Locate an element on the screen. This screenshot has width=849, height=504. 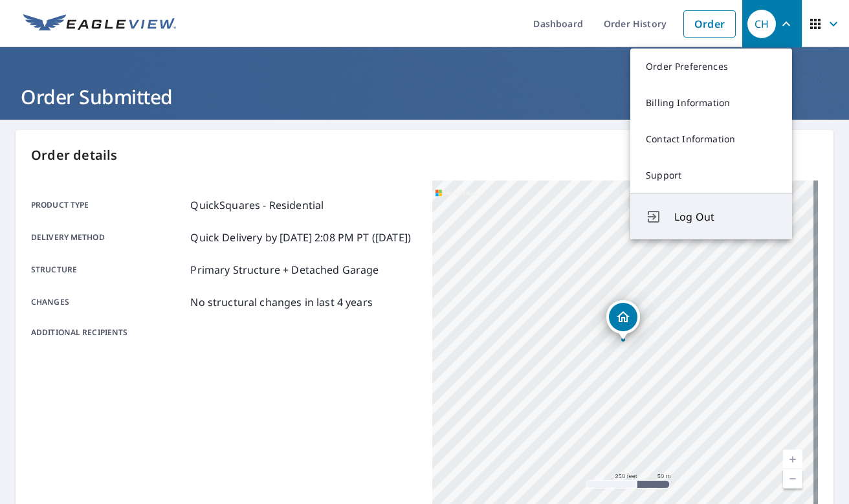
a: Current Level 17, Zoom Out is located at coordinates (793, 478).